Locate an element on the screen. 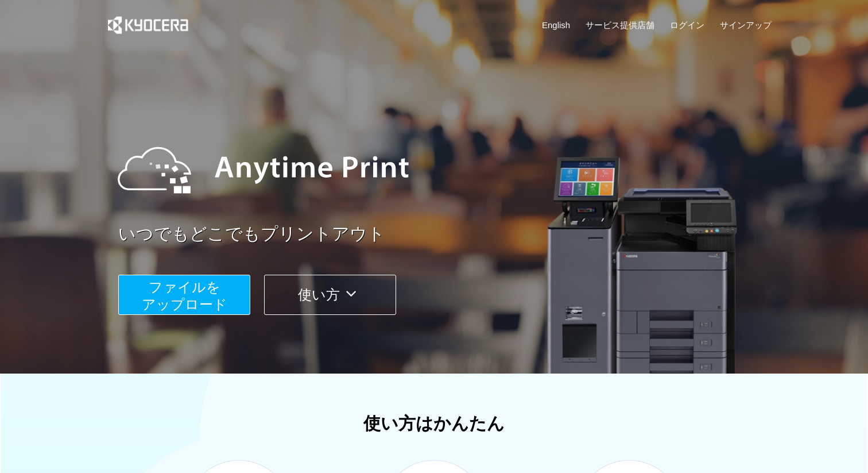 The width and height of the screenshot is (868, 473). a: いつでもどこでもプリントアウト is located at coordinates (449, 234).